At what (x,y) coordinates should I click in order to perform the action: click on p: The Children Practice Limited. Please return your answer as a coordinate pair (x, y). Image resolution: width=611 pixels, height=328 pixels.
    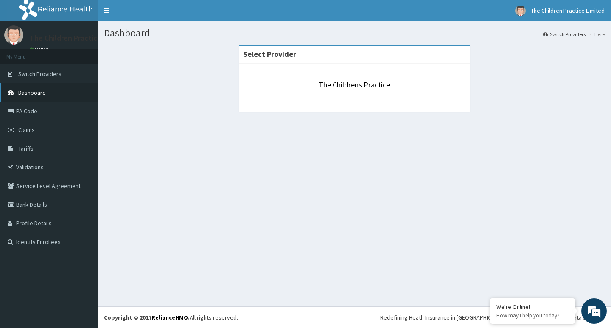
    Looking at the image, I should click on (79, 38).